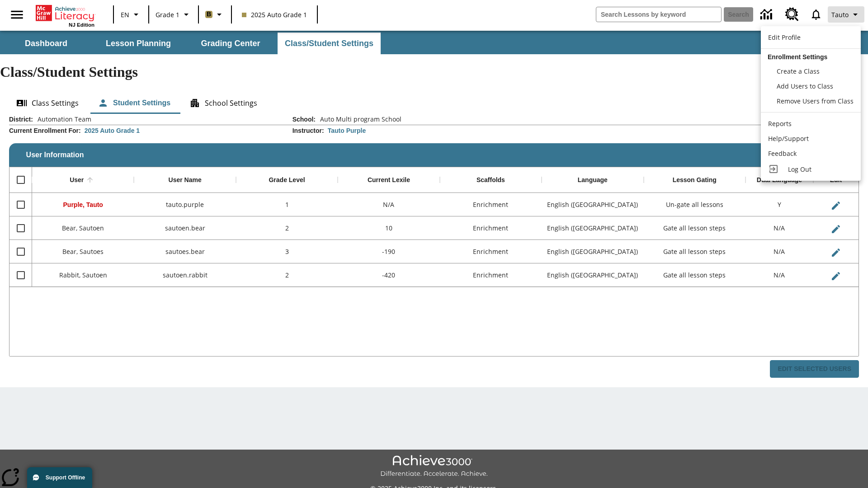 The image size is (868, 488). What do you see at coordinates (797, 57) in the screenshot?
I see `span: Enrollment Settings` at bounding box center [797, 57].